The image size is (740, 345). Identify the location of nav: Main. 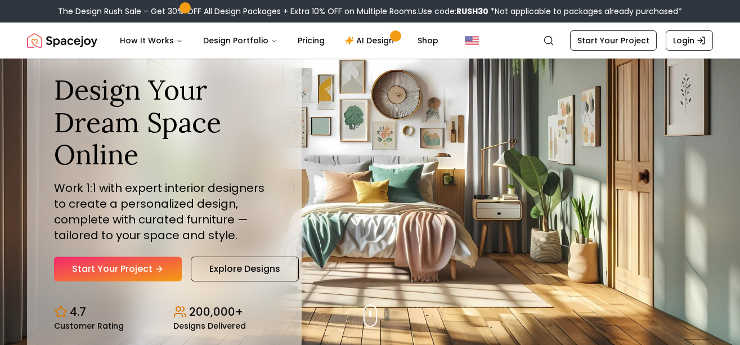
(279, 41).